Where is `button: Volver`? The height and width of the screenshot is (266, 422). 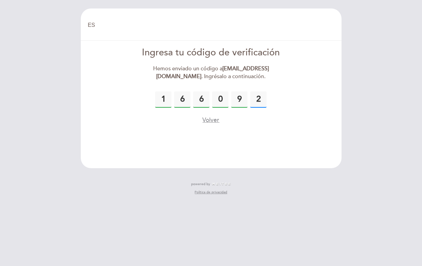 button: Volver is located at coordinates (211, 120).